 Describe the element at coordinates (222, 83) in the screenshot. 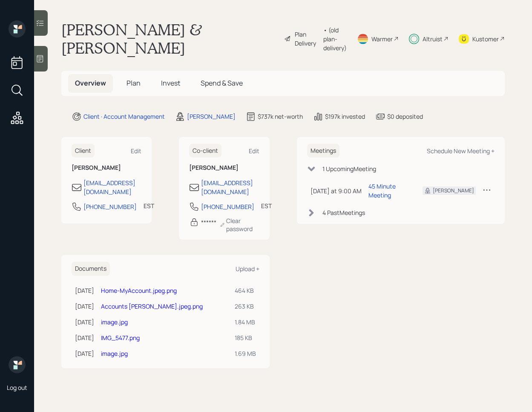

I see `span: Spend & Save` at that location.